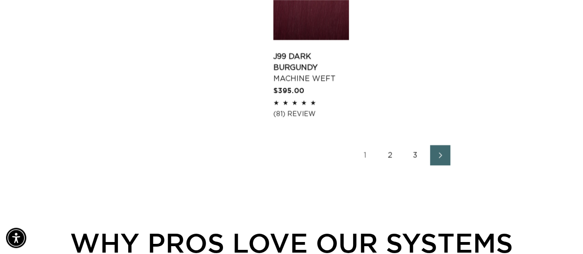 This screenshot has height=254, width=583. I want to click on a: Next page, so click(440, 155).